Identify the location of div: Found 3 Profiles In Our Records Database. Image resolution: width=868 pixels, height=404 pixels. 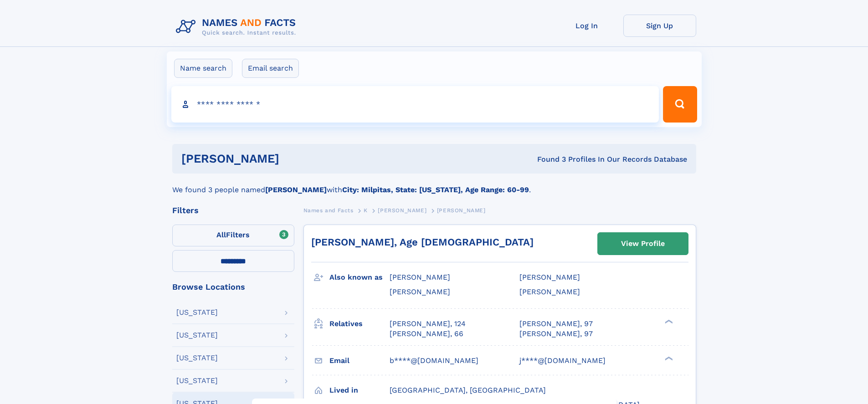
(547, 159).